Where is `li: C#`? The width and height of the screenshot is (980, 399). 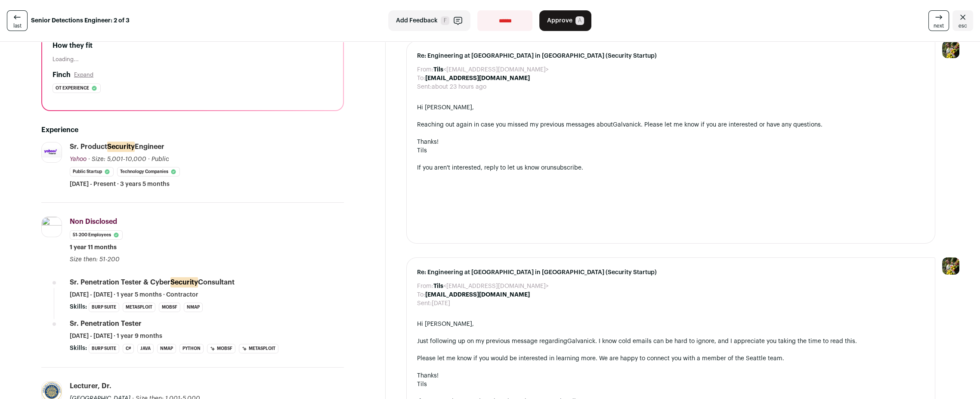
li: C# is located at coordinates (128, 349).